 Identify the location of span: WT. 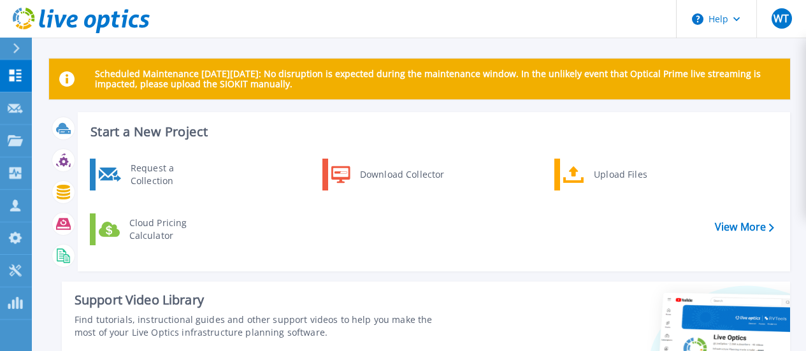
(781, 18).